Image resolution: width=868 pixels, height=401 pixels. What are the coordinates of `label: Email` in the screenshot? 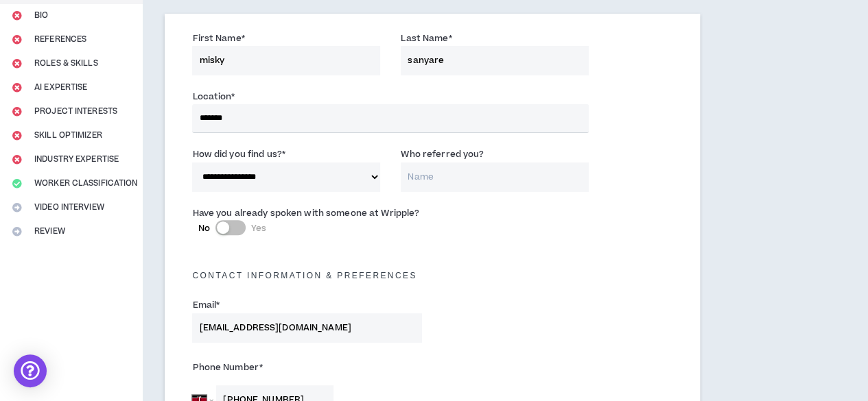 It's located at (206, 305).